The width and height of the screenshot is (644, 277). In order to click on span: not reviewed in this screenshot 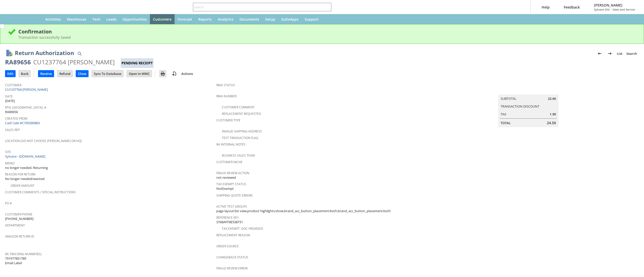, I will do `click(226, 177)`.